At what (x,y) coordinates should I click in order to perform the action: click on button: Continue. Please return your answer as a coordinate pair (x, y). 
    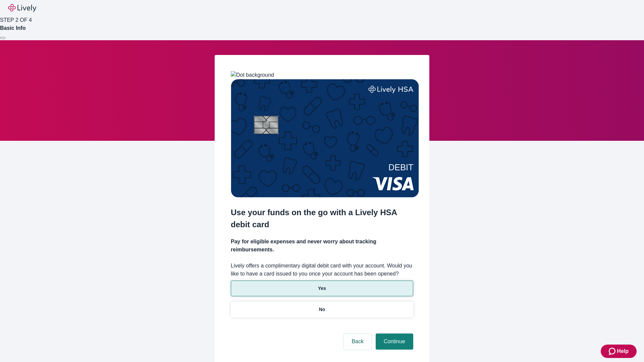
    Looking at the image, I should click on (395, 341).